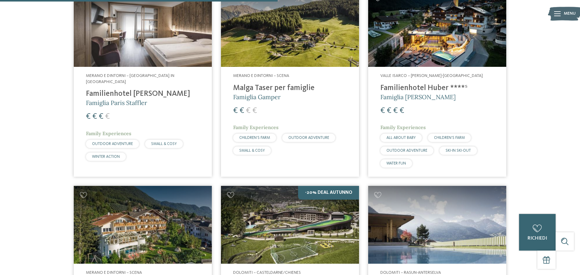 The width and height of the screenshot is (580, 275). I want to click on a: richiedi, so click(537, 232).